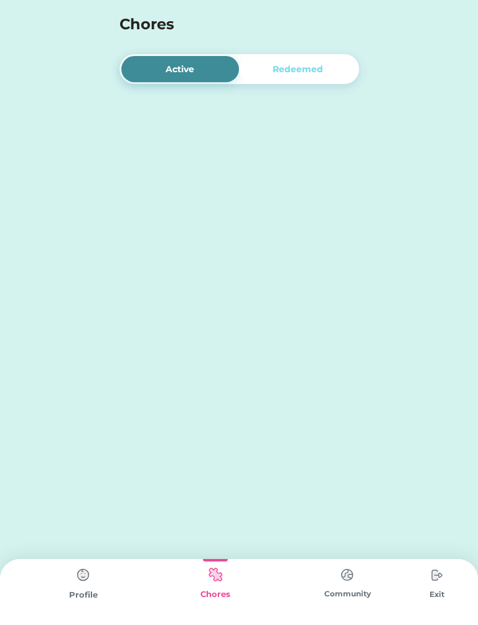  I want to click on div: Active, so click(180, 69).